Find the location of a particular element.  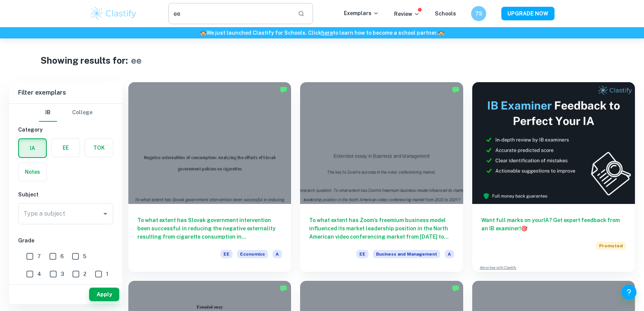

h6: Want full marks on your IA ? Get expert feedback from an IB examiner! is located at coordinates (553, 225).